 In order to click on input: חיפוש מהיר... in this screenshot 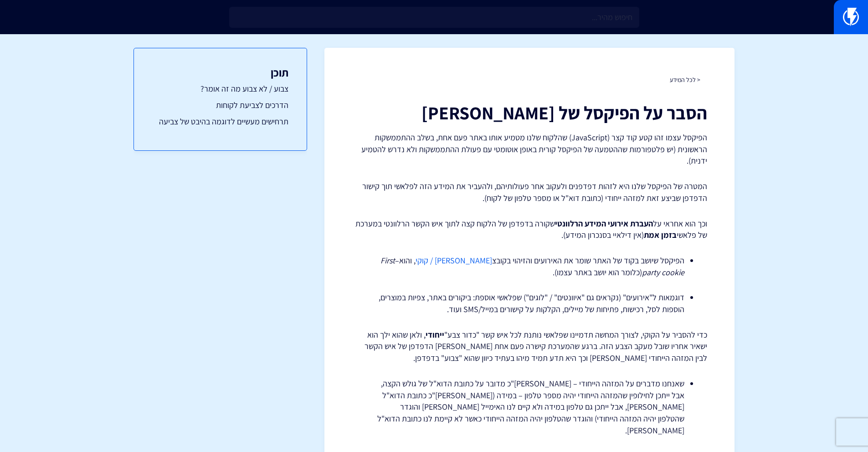, I will do `click(434, 17)`.